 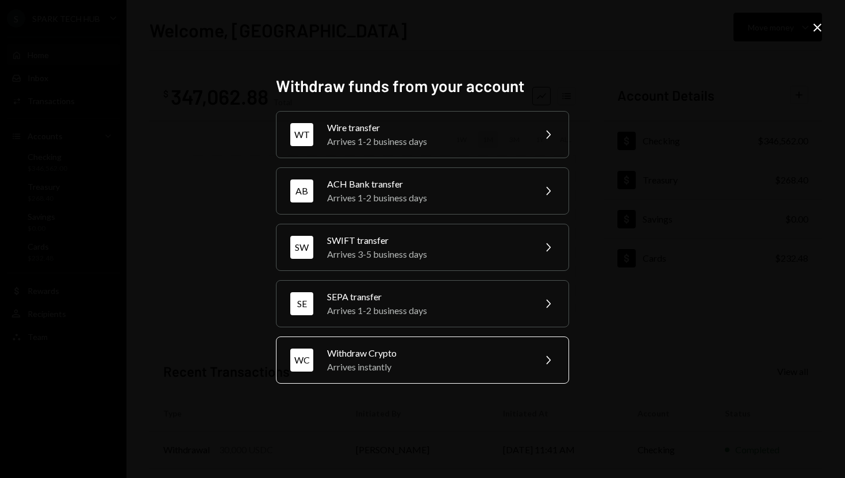 What do you see at coordinates (423, 86) in the screenshot?
I see `h2: Withdraw funds from your account` at bounding box center [423, 86].